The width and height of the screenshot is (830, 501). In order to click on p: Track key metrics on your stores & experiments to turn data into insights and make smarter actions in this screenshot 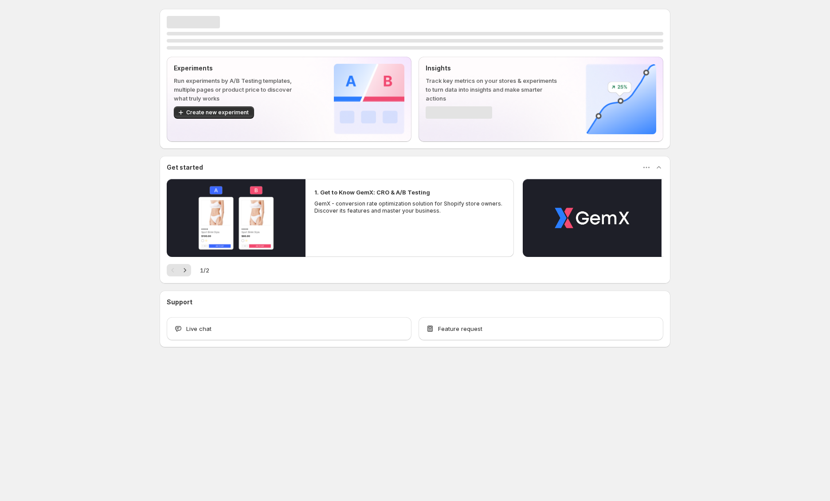, I will do `click(491, 90)`.